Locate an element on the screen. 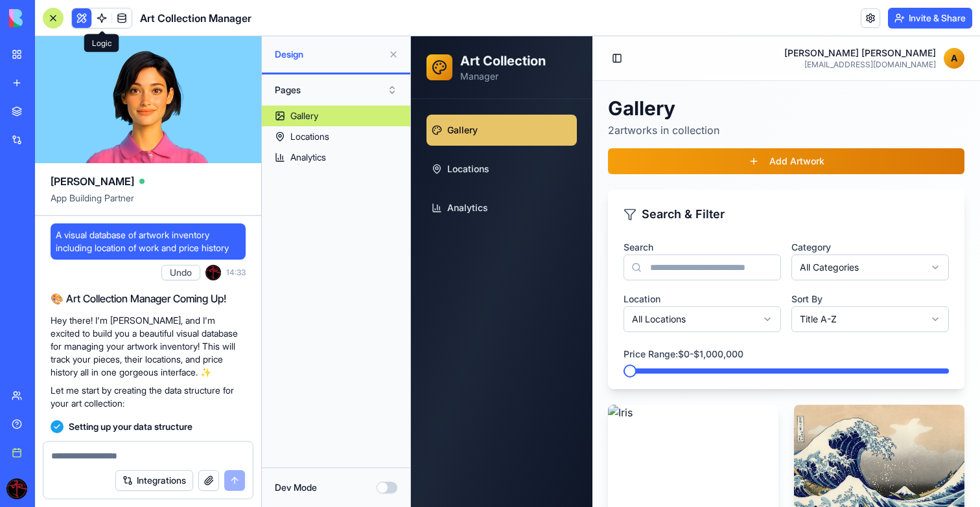  span: App Building Partner is located at coordinates (148, 204).